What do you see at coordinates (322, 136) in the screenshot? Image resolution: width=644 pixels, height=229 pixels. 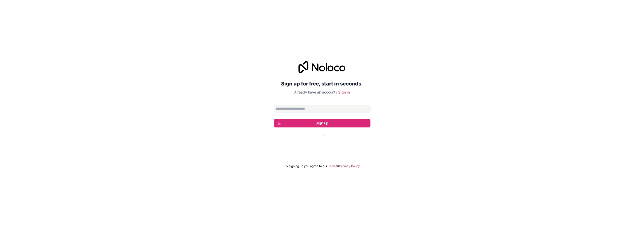 I see `span: Or` at bounding box center [322, 136].